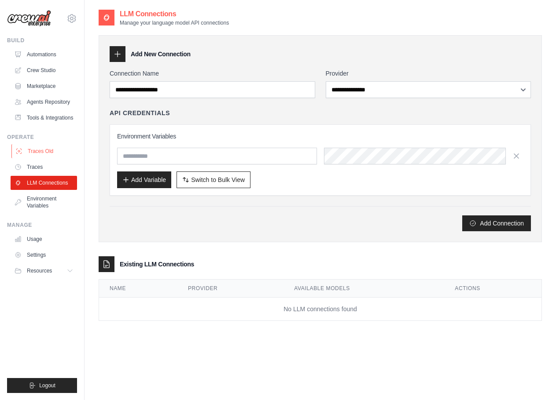 The height and width of the screenshot is (400, 556). I want to click on button: Add Variable, so click(144, 180).